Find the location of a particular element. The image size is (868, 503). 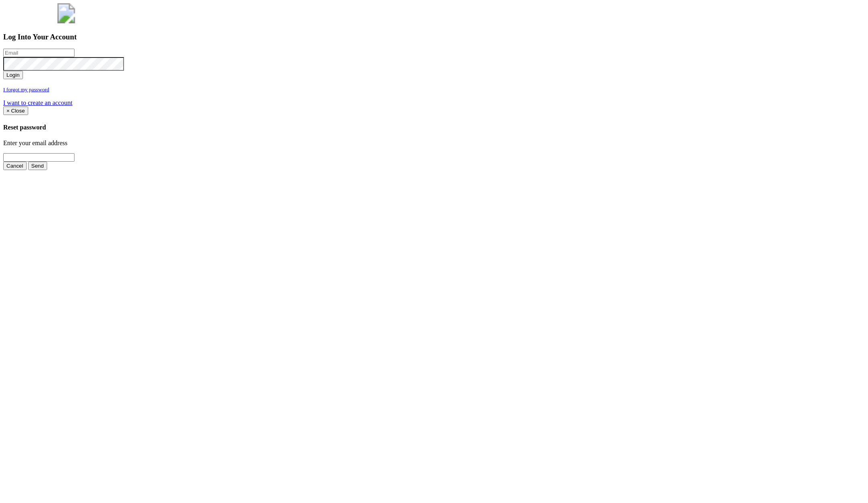

button: Login is located at coordinates (13, 74).